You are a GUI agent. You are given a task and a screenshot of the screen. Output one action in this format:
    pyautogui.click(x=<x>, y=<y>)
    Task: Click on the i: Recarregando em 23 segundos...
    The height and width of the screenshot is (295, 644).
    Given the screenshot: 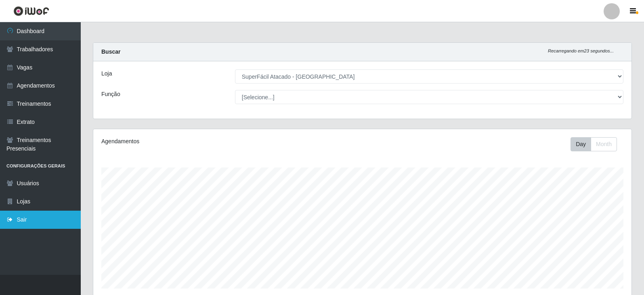 What is the action you would take?
    pyautogui.click(x=581, y=51)
    